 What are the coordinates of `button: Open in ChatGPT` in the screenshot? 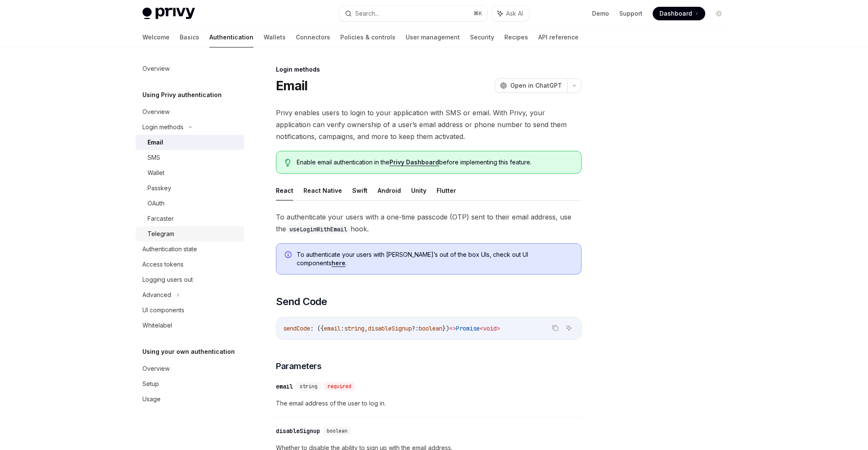 It's located at (531, 86).